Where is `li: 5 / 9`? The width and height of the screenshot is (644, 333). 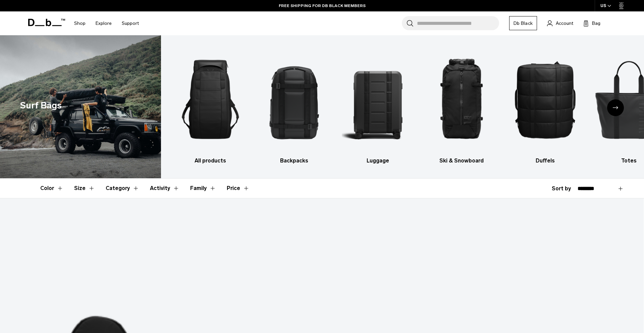
li: 5 / 9 is located at coordinates (545, 105).